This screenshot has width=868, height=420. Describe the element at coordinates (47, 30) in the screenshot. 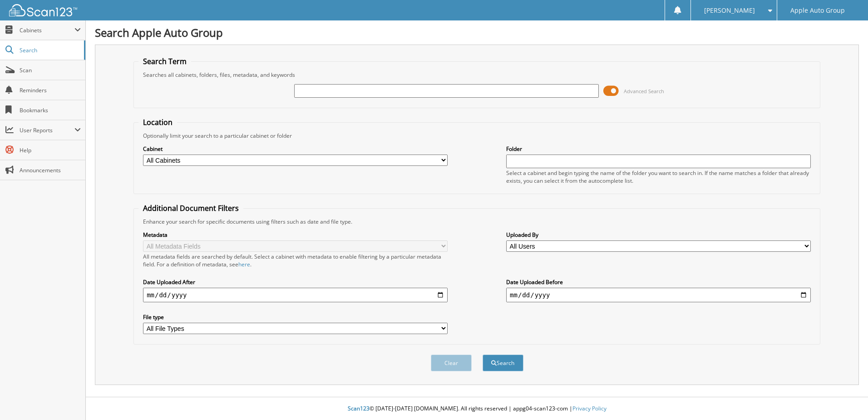

I see `span: Cabinets` at that location.